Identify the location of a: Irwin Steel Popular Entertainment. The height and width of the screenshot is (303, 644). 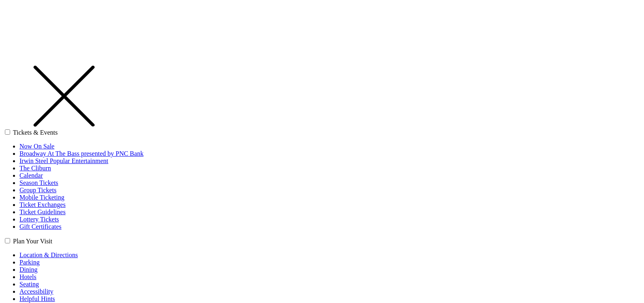
(64, 160).